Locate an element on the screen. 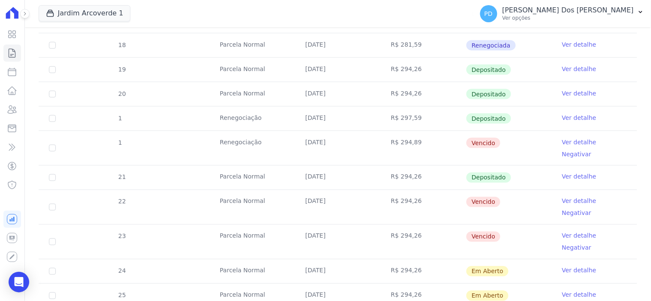 The image size is (651, 301). div: Open Intercom Messenger is located at coordinates (19, 283).